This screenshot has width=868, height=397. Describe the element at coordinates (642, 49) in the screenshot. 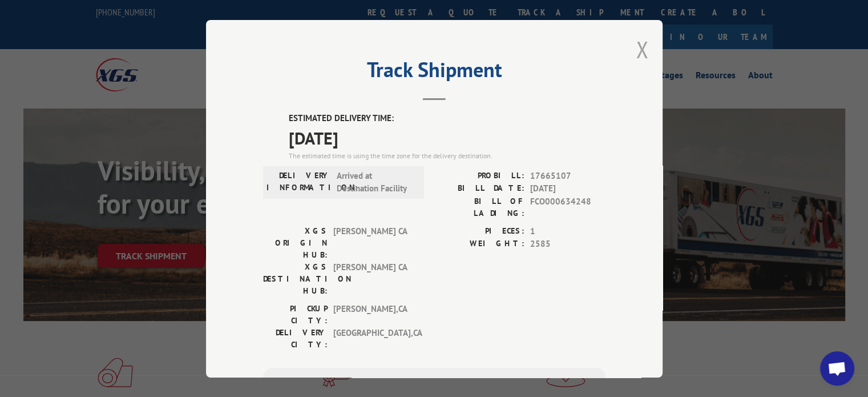

I see `button: Close modal` at that location.